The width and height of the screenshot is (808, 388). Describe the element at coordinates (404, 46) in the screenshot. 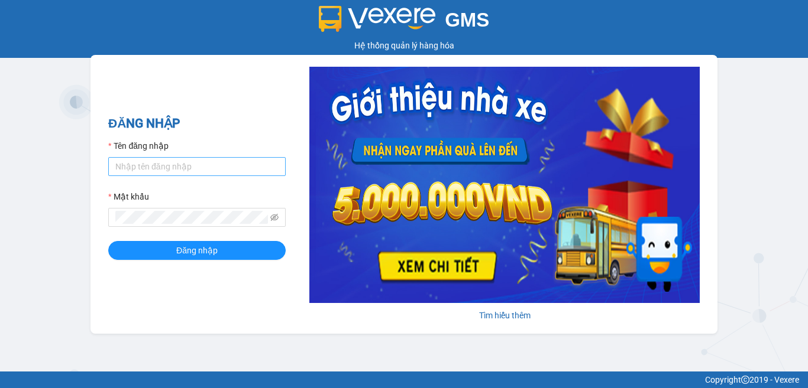

I see `div: Hệ thống quản lý hàng hóa` at that location.